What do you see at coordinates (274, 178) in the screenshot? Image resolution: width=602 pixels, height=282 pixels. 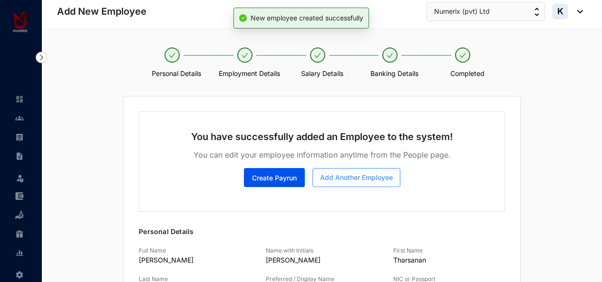 I see `span: Create Payrun` at bounding box center [274, 178].